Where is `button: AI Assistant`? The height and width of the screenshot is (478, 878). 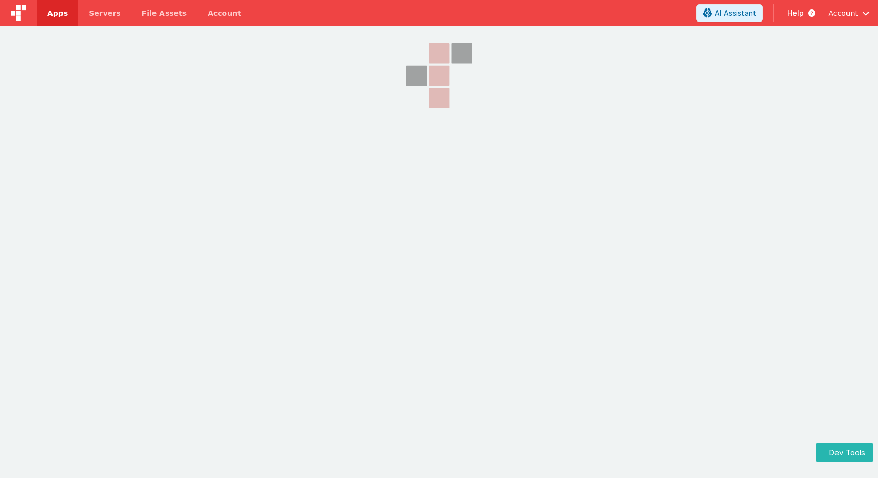
button: AI Assistant is located at coordinates (729, 13).